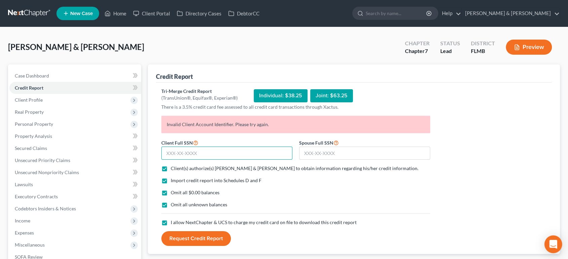 This screenshot has width=568, height=259. I want to click on span: Omit all $0.00 balances, so click(195, 192).